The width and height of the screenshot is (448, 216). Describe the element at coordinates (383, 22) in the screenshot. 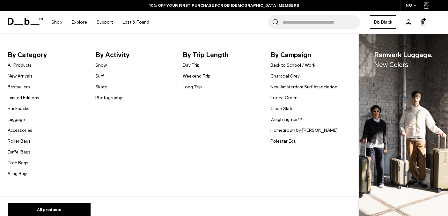

I see `a: Db Black` at that location.